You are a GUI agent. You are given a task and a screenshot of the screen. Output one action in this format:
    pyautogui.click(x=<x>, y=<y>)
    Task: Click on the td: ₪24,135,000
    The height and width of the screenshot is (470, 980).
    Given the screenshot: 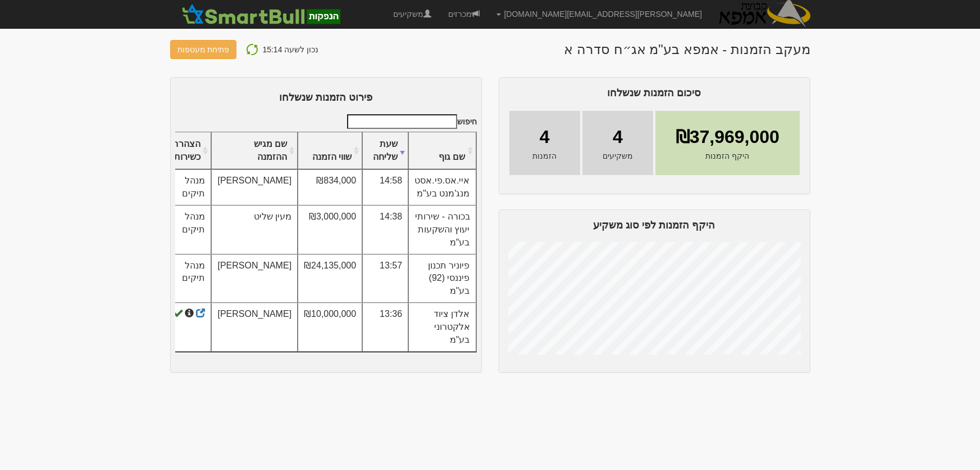 What is the action you would take?
    pyautogui.click(x=329, y=279)
    